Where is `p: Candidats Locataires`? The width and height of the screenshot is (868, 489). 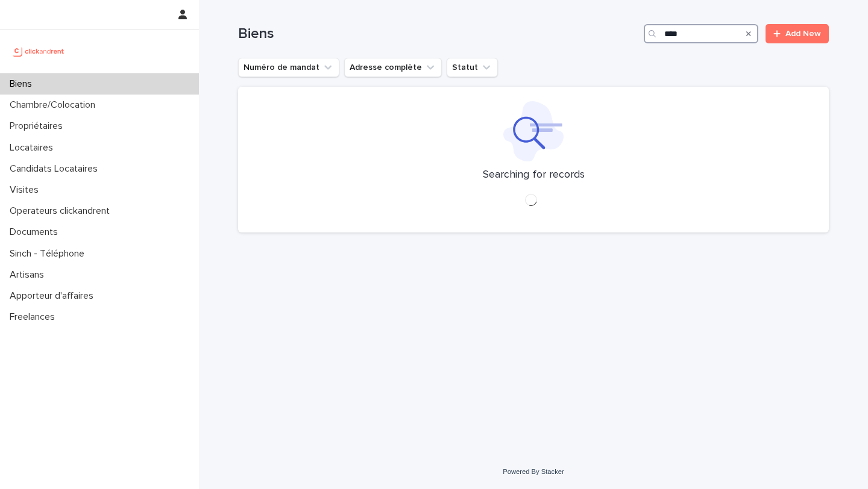 p: Candidats Locataires is located at coordinates (56, 169).